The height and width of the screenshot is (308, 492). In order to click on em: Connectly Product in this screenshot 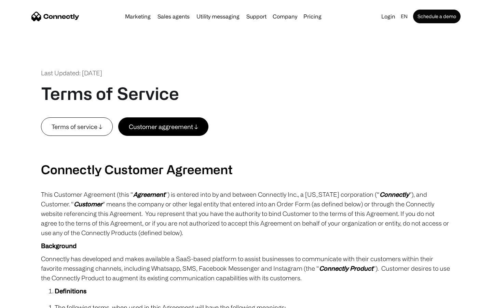, I will do `click(346, 268)`.